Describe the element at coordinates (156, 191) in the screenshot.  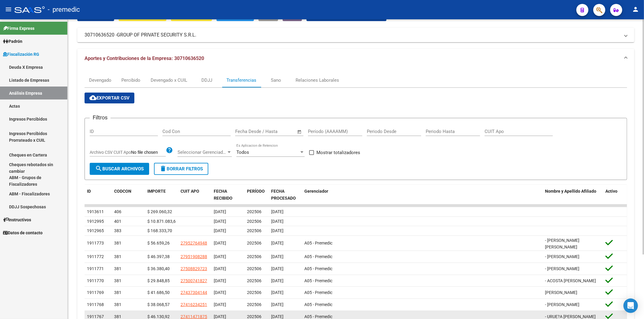
I see `span: IMPORTE` at that location.